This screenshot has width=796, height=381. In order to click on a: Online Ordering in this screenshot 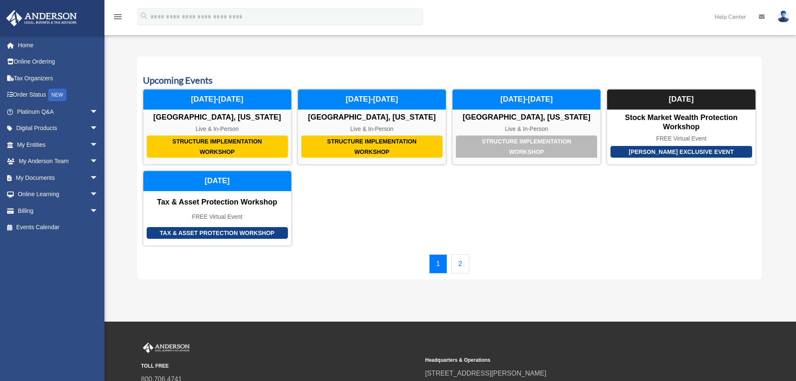, I will do `click(58, 62)`.